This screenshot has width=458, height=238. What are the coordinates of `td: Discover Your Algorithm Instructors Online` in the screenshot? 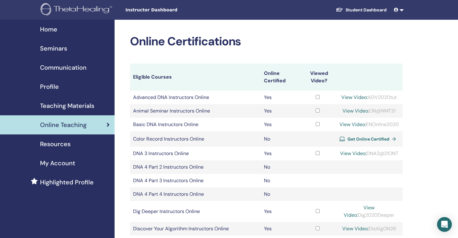 It's located at (195, 229).